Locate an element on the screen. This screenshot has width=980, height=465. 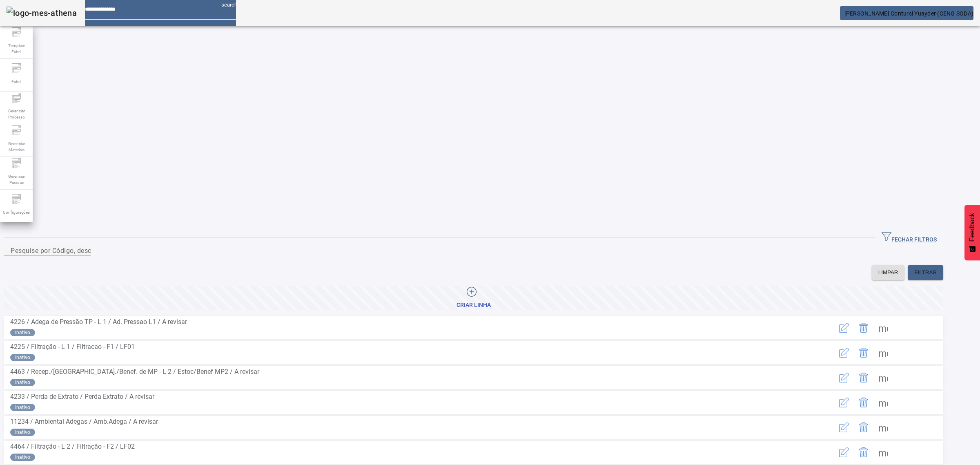
span: Gerenciar Paradas is located at coordinates (17, 179).